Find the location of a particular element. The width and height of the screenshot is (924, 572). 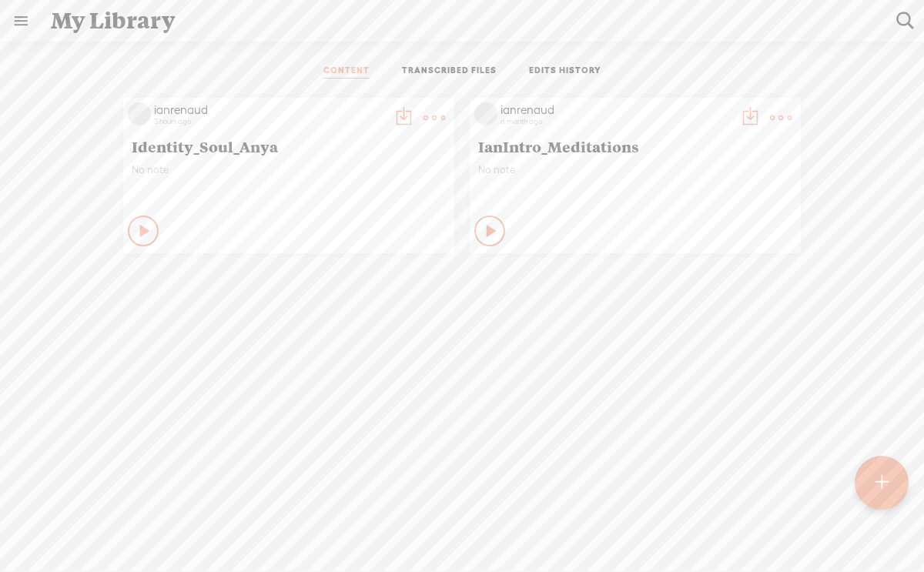

div: 3 hours ago is located at coordinates (270, 121).